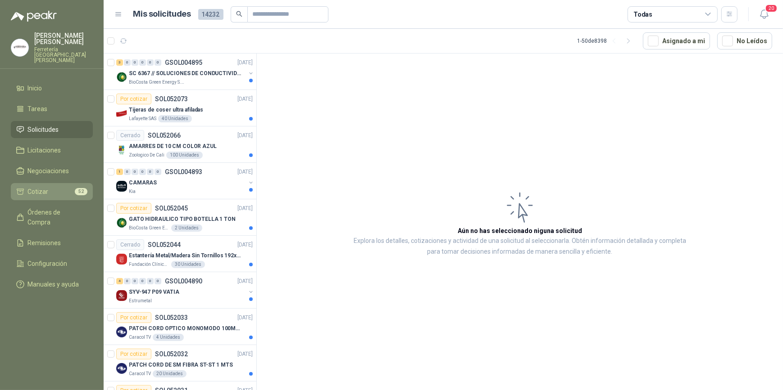 The image size is (783, 390). What do you see at coordinates (188, 265) in the screenshot?
I see `div: 30 Unidades` at bounding box center [188, 265].